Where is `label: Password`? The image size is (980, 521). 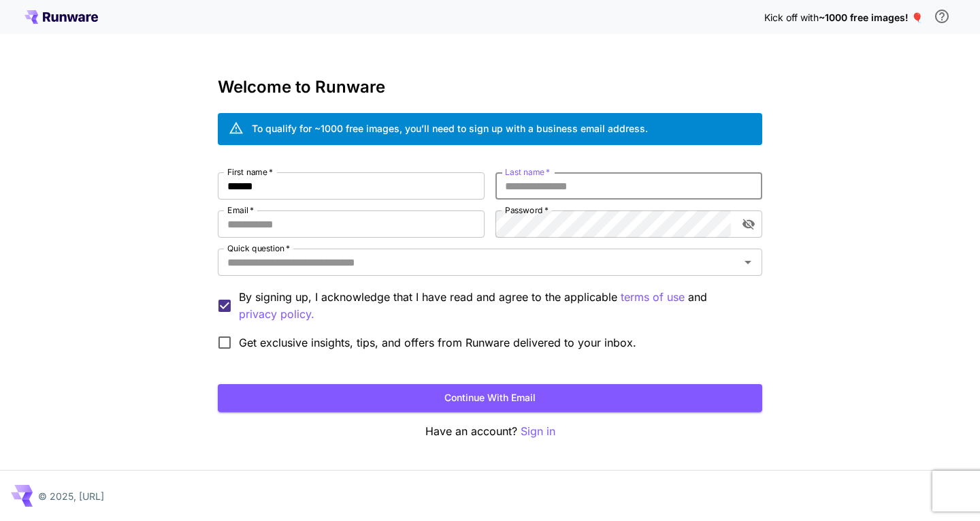
label: Password is located at coordinates (526, 210).